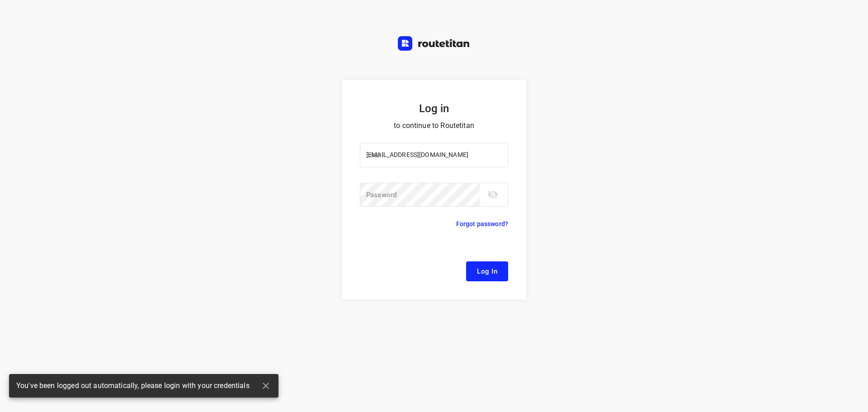 The image size is (868, 412). I want to click on p: Forgot password?, so click(482, 224).